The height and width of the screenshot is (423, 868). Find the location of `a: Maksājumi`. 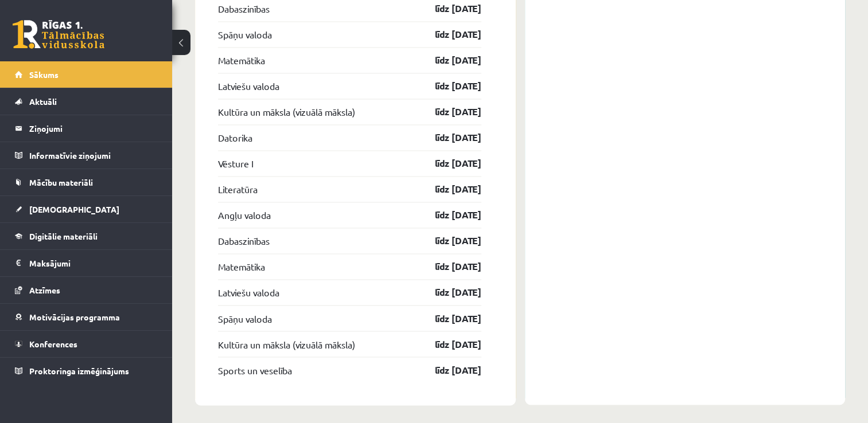

a: Maksājumi is located at coordinates (86, 263).